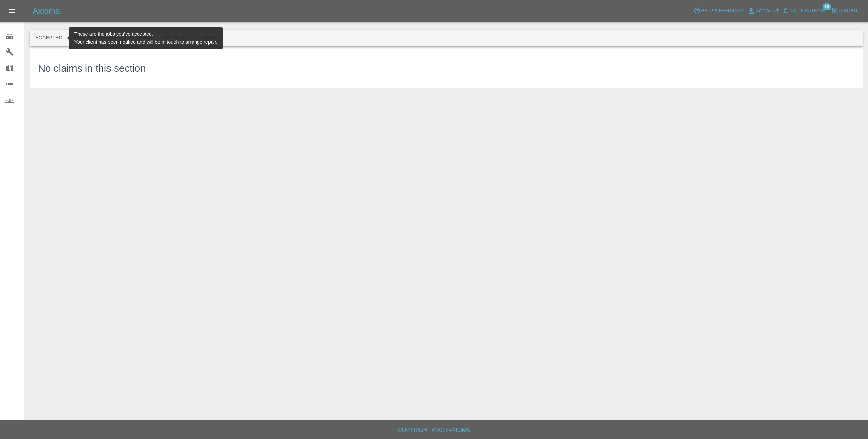  I want to click on button: Awaiting Repair, so click(95, 38).